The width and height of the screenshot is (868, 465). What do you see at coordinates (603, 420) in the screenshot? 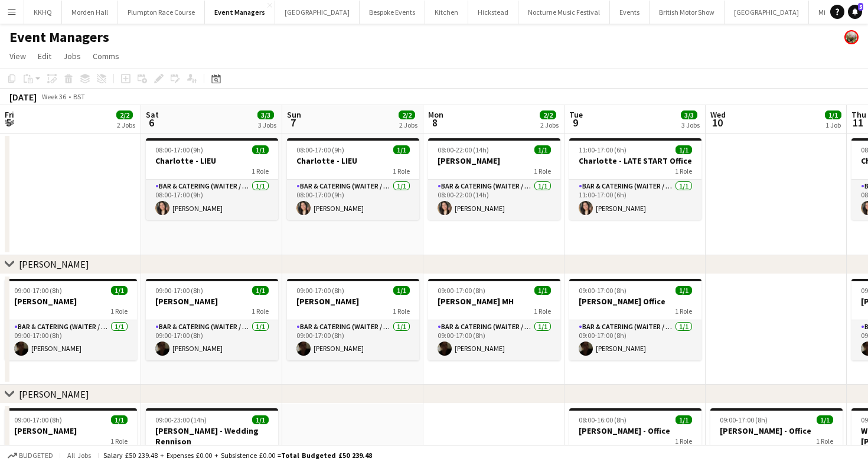
I see `span: 08:00-16:00 (8h)` at bounding box center [603, 420].